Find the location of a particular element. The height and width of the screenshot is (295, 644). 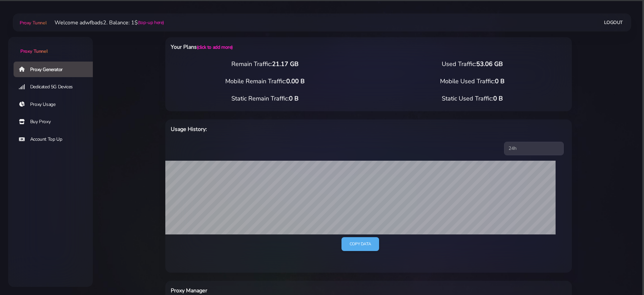

span: 53.06 GB is located at coordinates (489, 64).